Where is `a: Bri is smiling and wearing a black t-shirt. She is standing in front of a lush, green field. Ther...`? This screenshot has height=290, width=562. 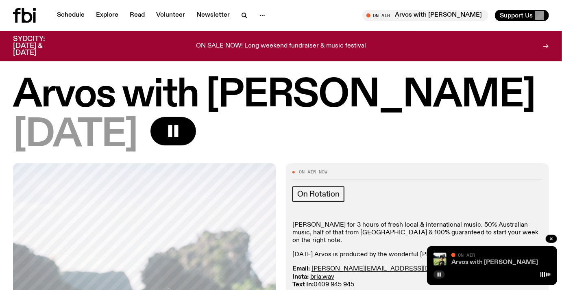
a: Bri is smiling and wearing a black t-shirt. She is standing in front of a lush, green field. Ther... is located at coordinates (440, 259).